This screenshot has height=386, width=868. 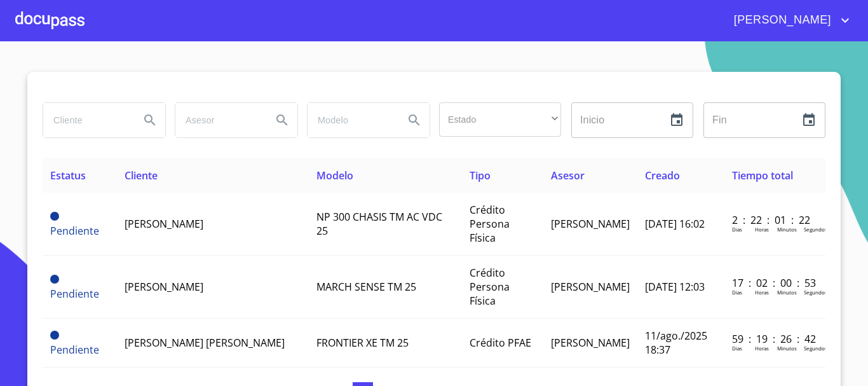 What do you see at coordinates (480, 176) in the screenshot?
I see `span: Tipo` at bounding box center [480, 176].